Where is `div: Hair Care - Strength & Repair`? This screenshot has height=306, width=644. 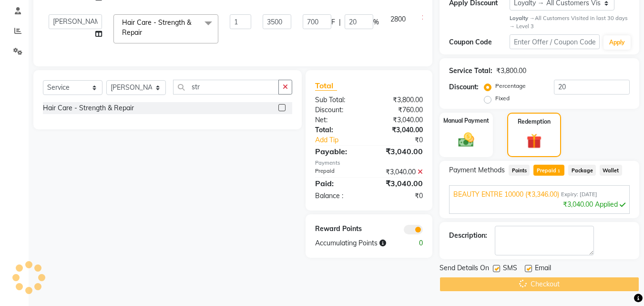
div: Hair Care - Strength & Repair is located at coordinates (89, 108).